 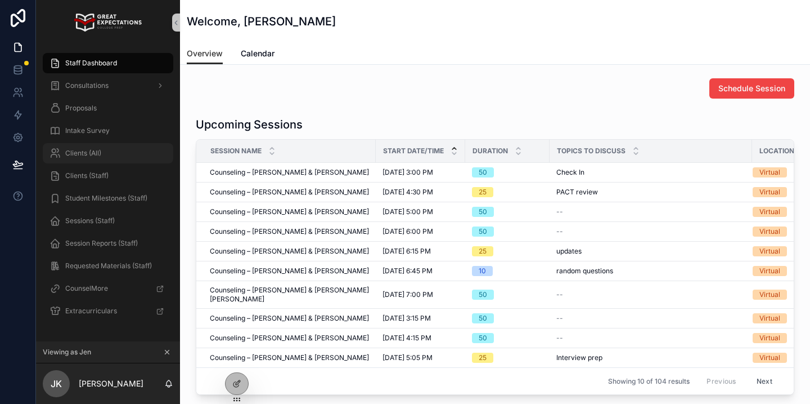 I want to click on span: Session Name, so click(x=236, y=151).